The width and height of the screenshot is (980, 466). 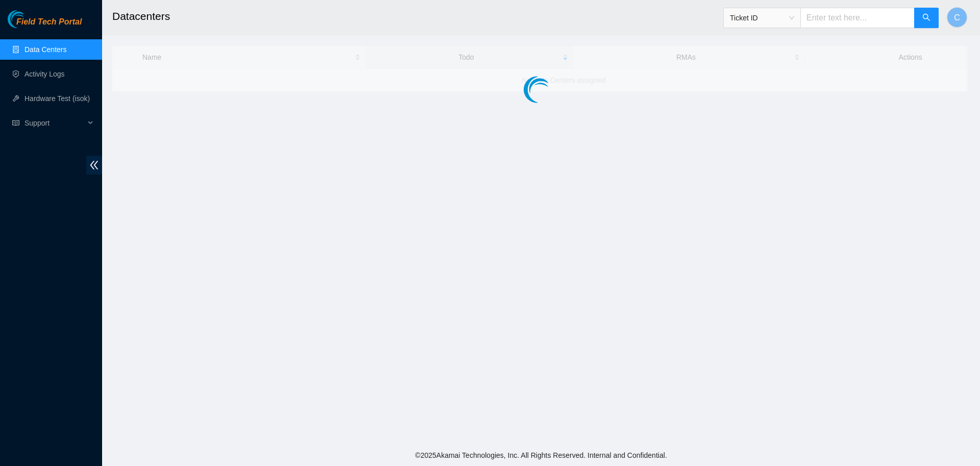 What do you see at coordinates (55, 123) in the screenshot?
I see `span: Support` at bounding box center [55, 123].